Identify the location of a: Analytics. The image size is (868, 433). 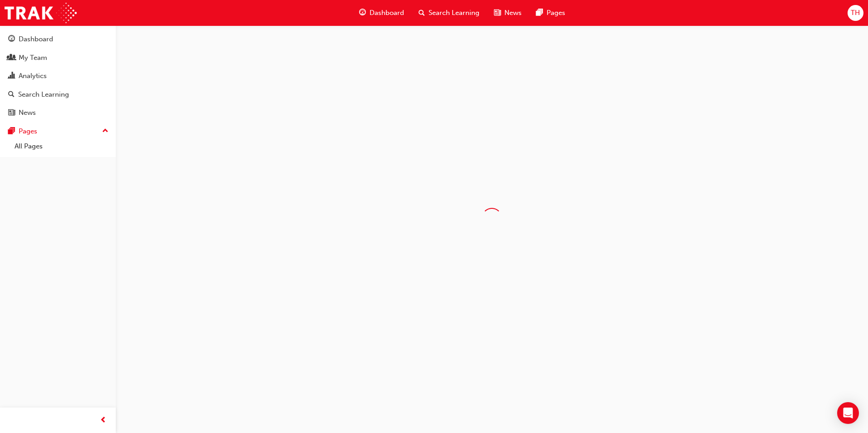
(58, 76).